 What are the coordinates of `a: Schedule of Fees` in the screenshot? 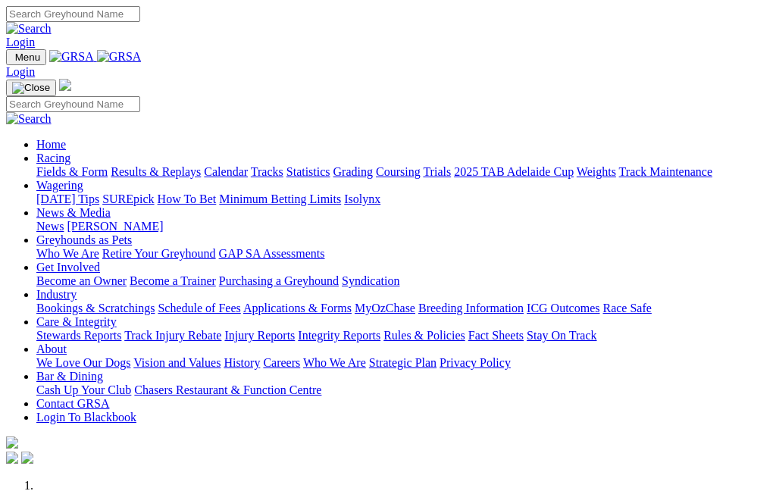 It's located at (199, 308).